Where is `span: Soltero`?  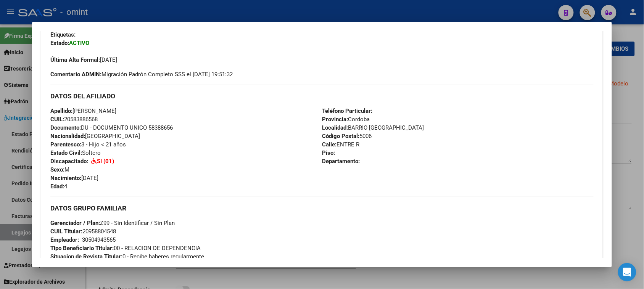
span: Soltero is located at coordinates (75, 153).